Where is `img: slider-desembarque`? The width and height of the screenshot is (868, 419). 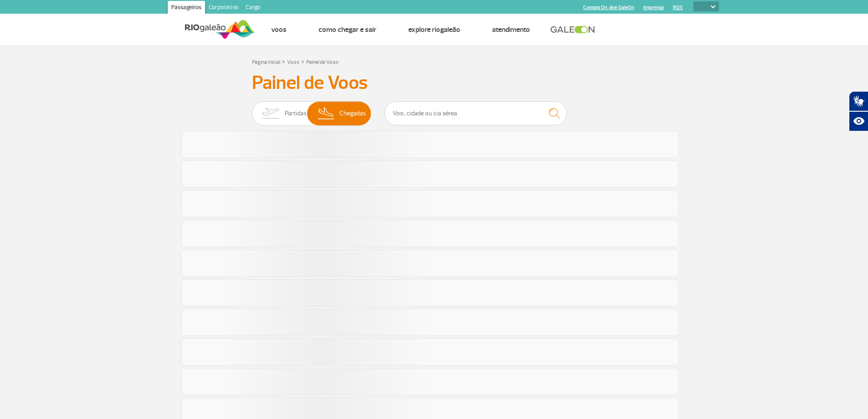
img: slider-desembarque is located at coordinates (326, 114).